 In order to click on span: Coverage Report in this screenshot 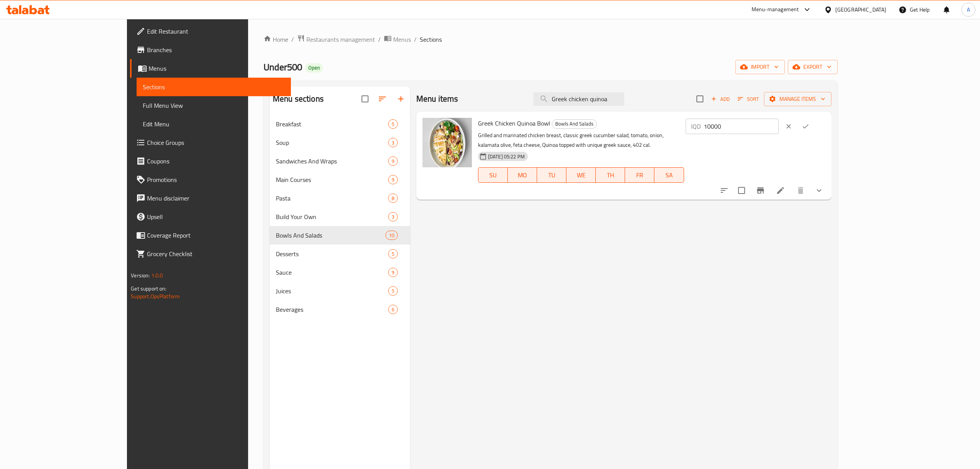, I will do `click(216, 235)`.